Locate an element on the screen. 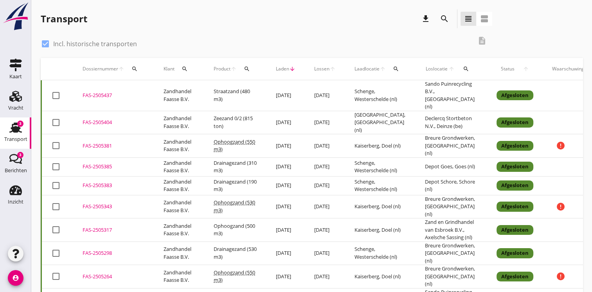 This screenshot has height=292, width=592. div: FAS-2505343 is located at coordinates (113, 207).